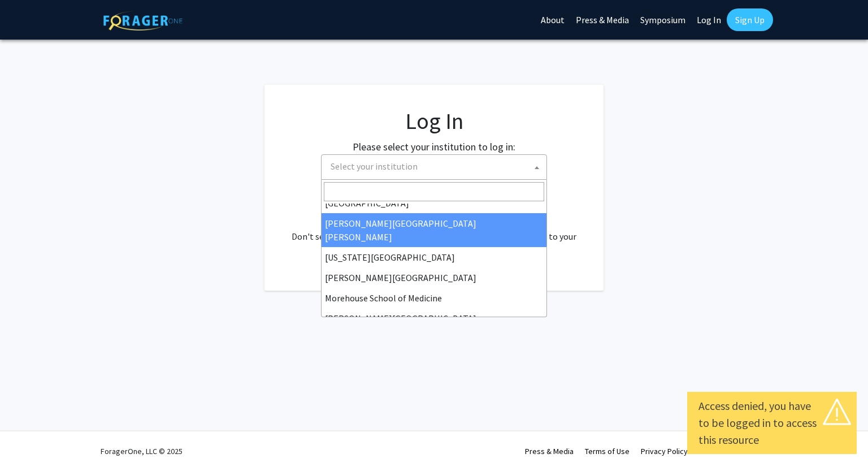  What do you see at coordinates (434, 146) in the screenshot?
I see `label: Please select your institution to log in:` at bounding box center [434, 146].